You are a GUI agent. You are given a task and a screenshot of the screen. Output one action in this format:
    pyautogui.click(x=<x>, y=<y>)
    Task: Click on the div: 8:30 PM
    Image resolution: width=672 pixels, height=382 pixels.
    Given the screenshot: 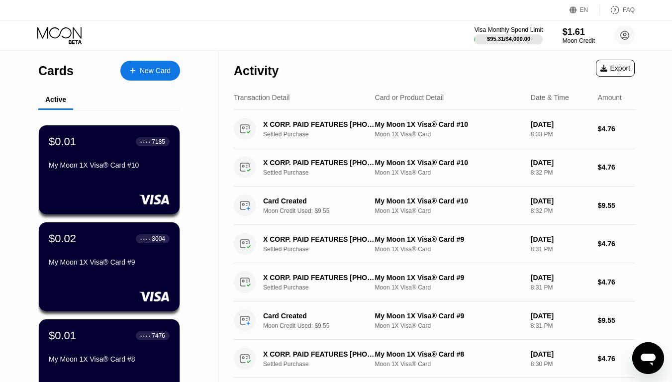 What is the action you would take?
    pyautogui.click(x=560, y=364)
    